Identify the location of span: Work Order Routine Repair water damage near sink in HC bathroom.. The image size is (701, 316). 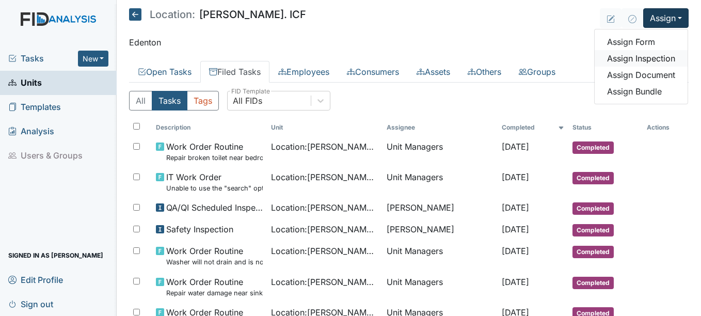
(215, 286).